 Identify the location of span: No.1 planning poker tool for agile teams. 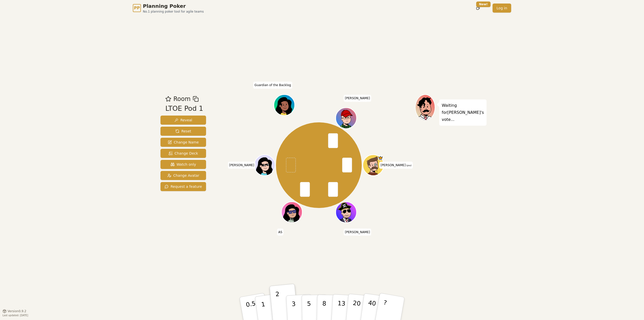
(174, 12).